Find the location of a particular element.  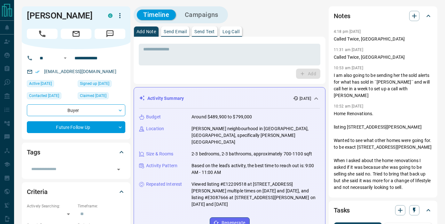

p: Timeframe: is located at coordinates (101, 206).